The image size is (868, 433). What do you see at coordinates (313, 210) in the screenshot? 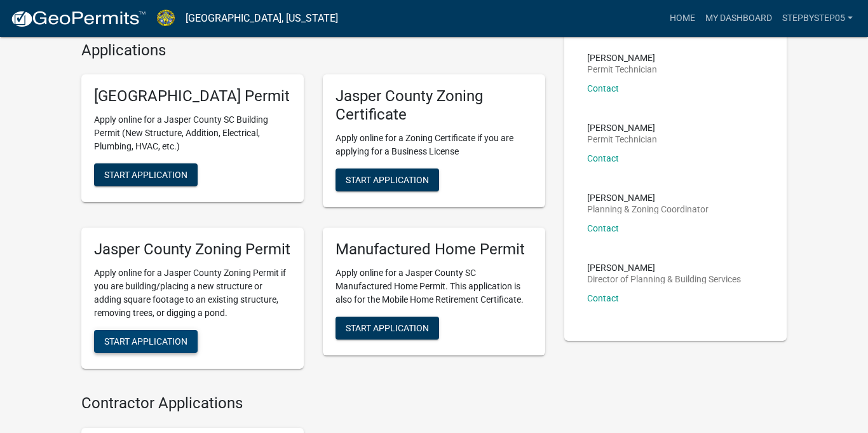
I see `wm-workflow-list-section: Applications` at bounding box center [313, 210].